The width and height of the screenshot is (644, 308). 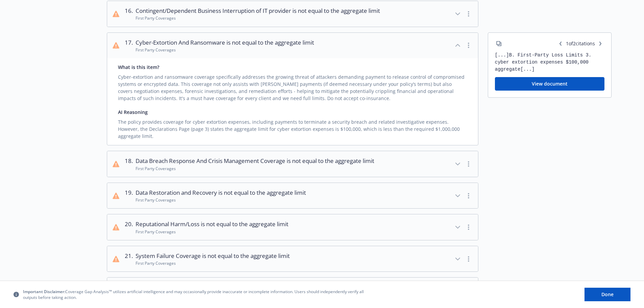 I want to click on div: 18 ., so click(x=129, y=164).